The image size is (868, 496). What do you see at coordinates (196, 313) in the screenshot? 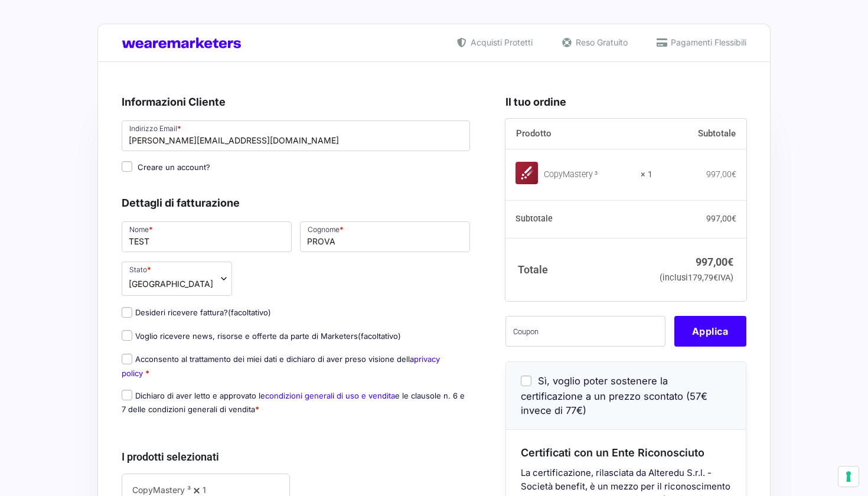
I see `label: Desideri ricevere fattura?` at bounding box center [196, 313].